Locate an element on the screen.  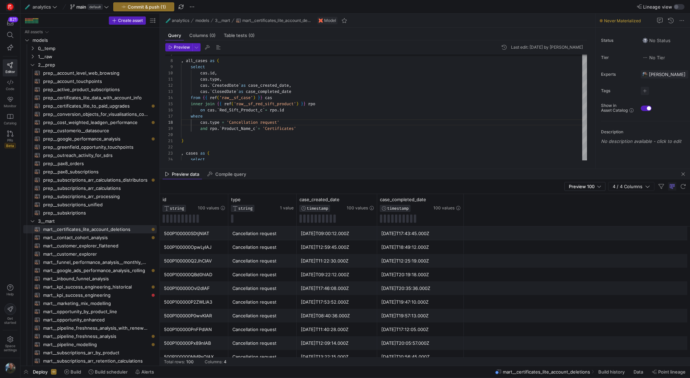
a: mart__marketing_mix_modelling​​​​​​​​​​ is located at coordinates (90, 303).